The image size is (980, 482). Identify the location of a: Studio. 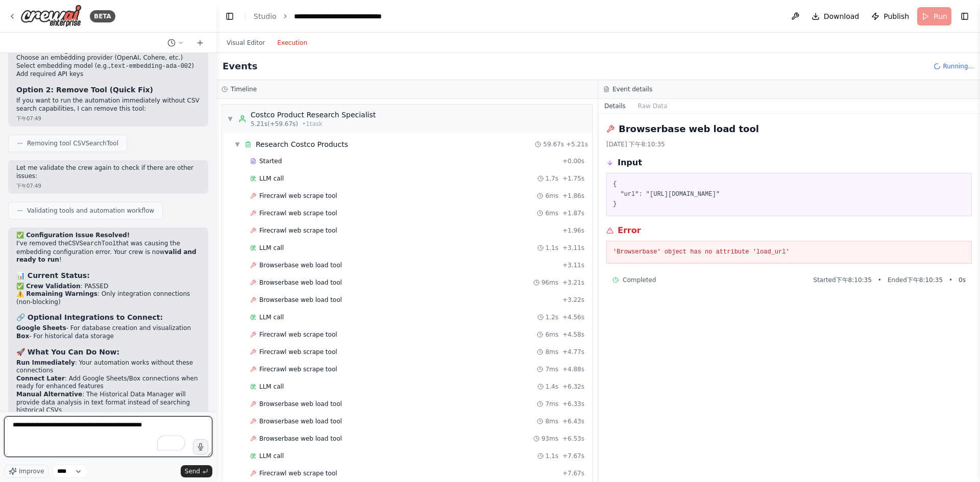
(265, 16).